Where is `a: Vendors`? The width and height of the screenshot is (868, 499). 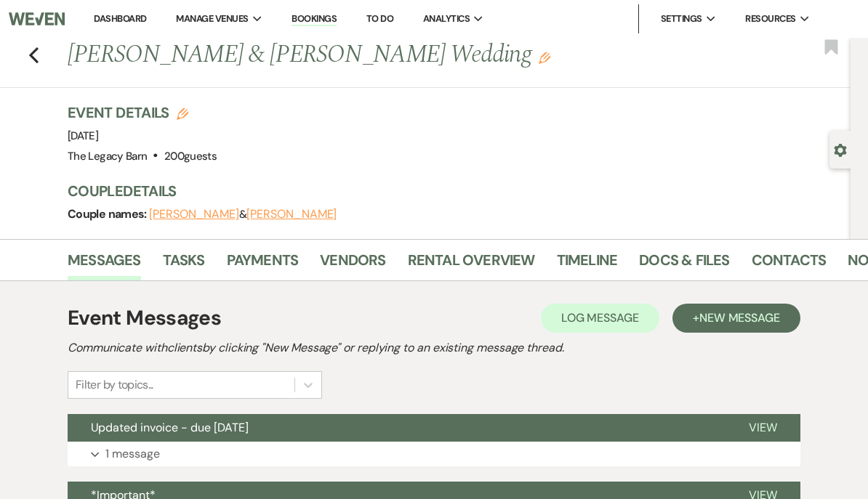 a: Vendors is located at coordinates (353, 265).